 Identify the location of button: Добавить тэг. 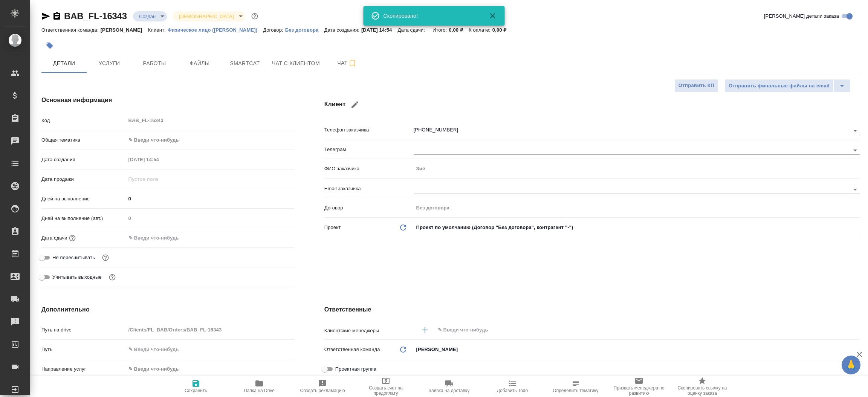
(50, 46).